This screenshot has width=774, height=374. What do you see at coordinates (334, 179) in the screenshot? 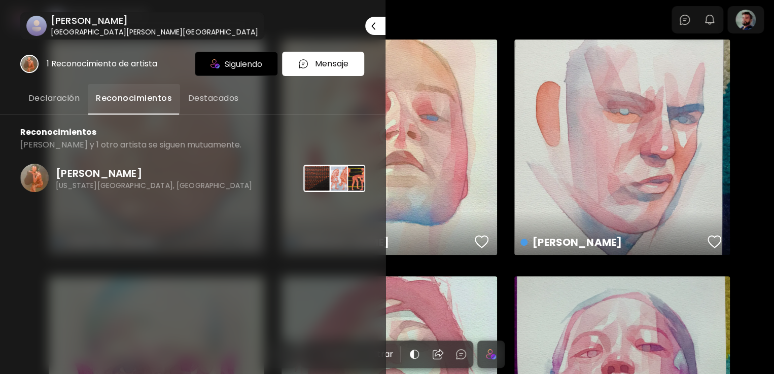
I see `img: 2014` at bounding box center [334, 179].